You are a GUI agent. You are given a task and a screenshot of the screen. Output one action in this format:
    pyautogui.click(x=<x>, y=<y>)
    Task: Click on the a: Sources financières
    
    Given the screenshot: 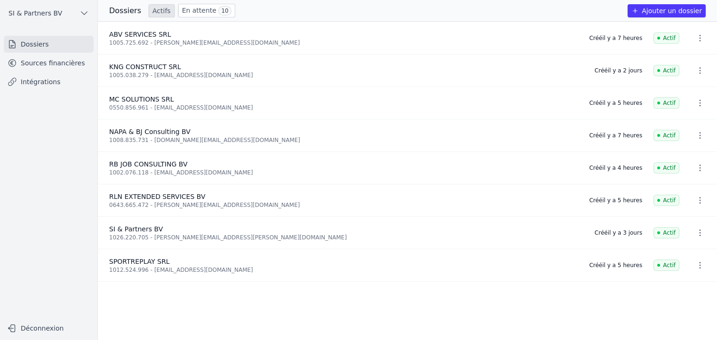 What is the action you would take?
    pyautogui.click(x=48, y=63)
    